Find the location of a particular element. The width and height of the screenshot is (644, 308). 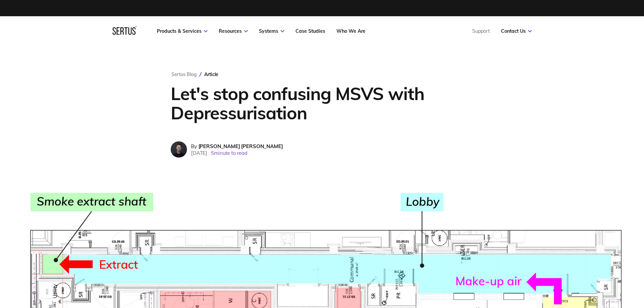

a: Case Studies is located at coordinates (311, 31).